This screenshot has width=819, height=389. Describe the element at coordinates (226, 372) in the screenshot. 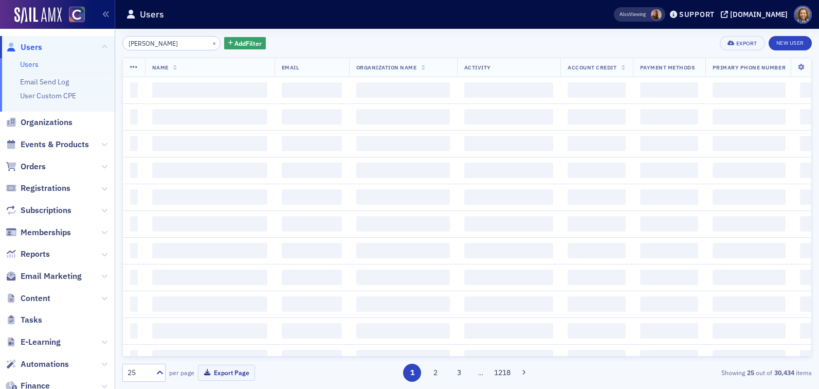

I see `button: Export Page` at that location.